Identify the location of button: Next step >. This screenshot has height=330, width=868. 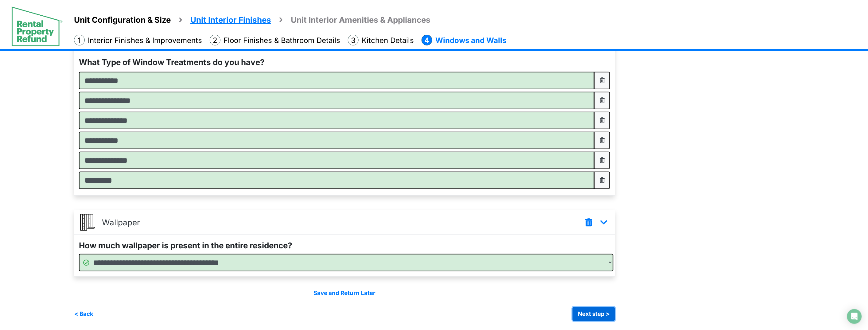
(594, 314).